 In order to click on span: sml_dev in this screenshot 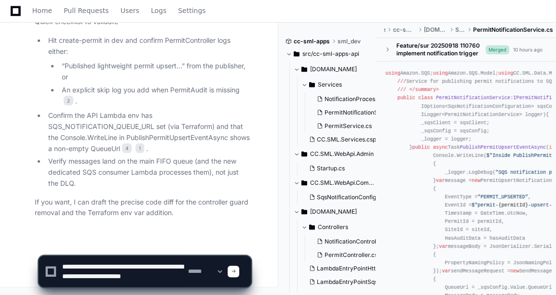, I will do `click(349, 41)`.